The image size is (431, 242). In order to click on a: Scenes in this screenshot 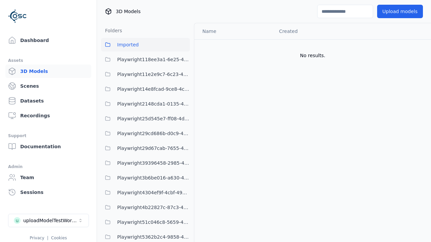, I will do `click(48, 86)`.